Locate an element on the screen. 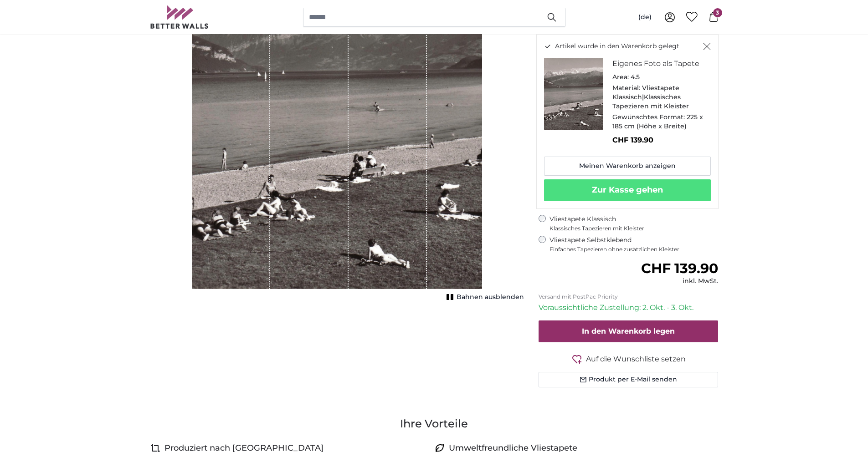  button: Produkt per E-Mail senden is located at coordinates (629, 380).